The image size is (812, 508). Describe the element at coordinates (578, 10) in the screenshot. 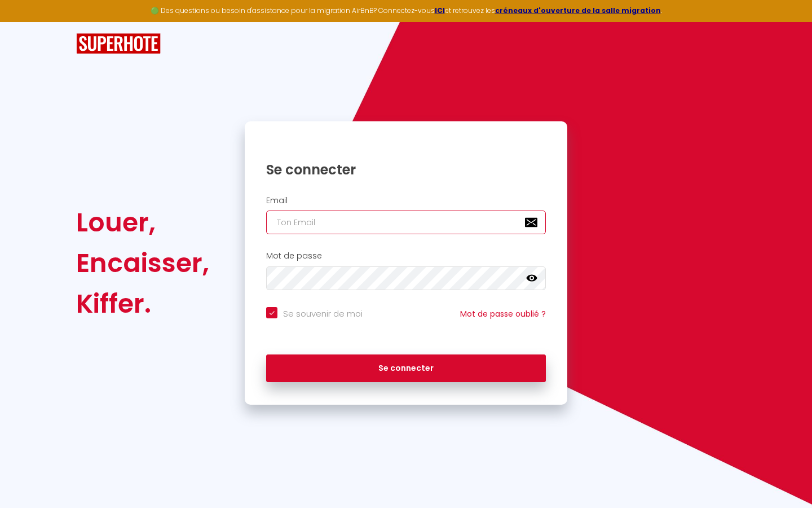

I see `strong: créneaux d'ouverture de la salle migration` at that location.